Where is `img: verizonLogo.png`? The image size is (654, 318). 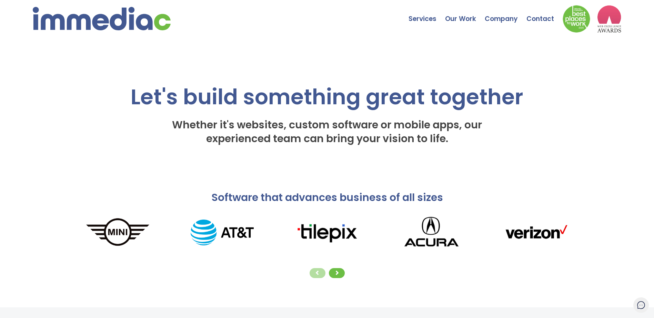
img: verizonLogo.png is located at coordinates (536, 233).